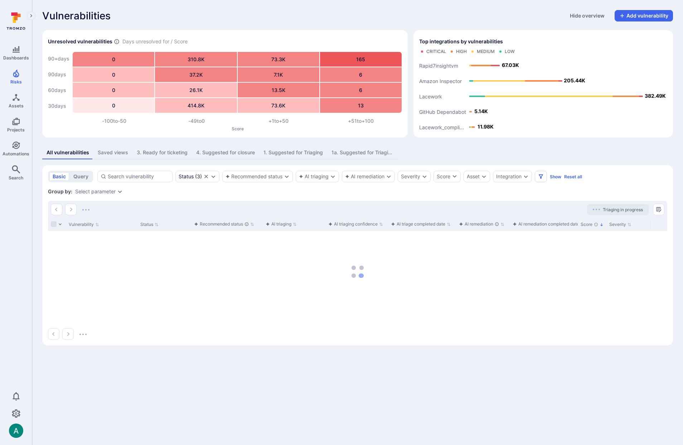 This screenshot has width=683, height=445. What do you see at coordinates (644, 16) in the screenshot?
I see `button: Add vulnerability` at bounding box center [644, 16].